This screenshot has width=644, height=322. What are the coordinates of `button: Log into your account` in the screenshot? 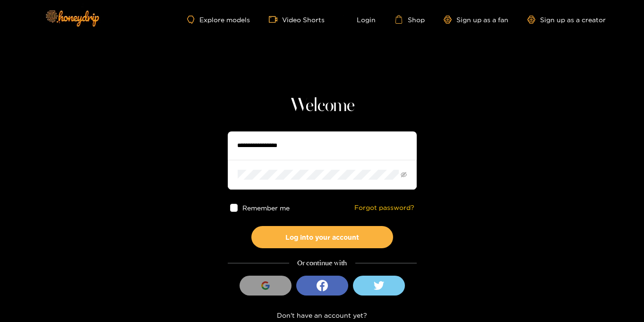 It's located at (322, 237).